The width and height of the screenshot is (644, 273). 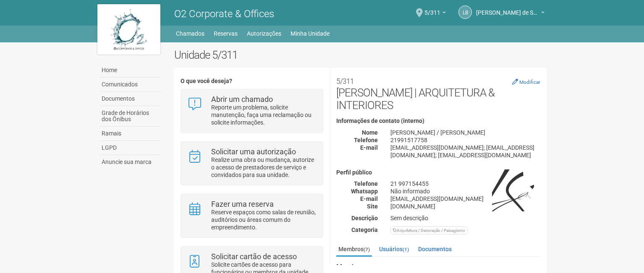 What do you see at coordinates (251, 111) in the screenshot?
I see `a: Abrir um chamado Reporte um problema, solicite manutenção, faça uma reclamação ou solicite inform...` at bounding box center [251, 111].